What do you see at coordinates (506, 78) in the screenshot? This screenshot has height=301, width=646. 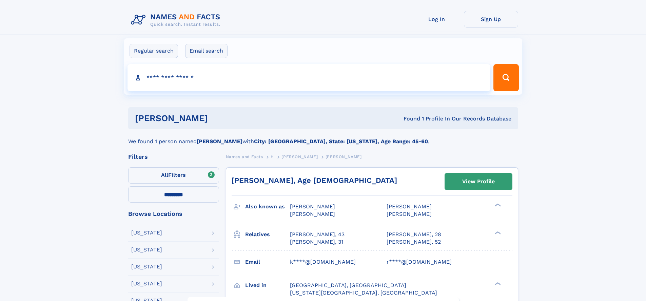 I see `button: Search Button` at bounding box center [506, 78].